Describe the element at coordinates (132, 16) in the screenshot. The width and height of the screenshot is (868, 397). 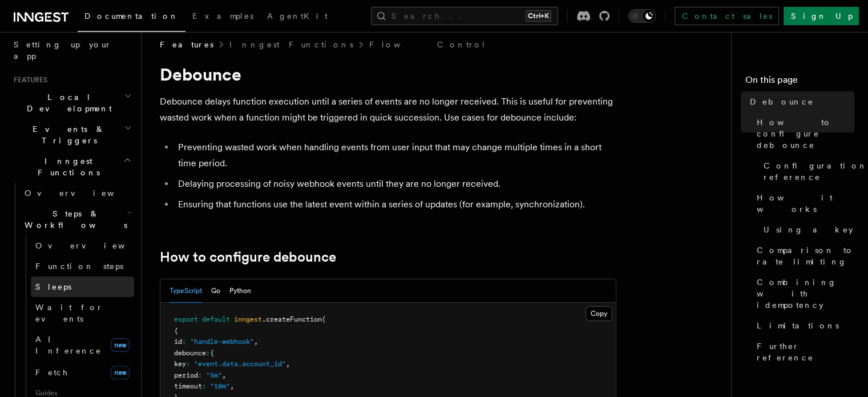
I see `span: Documentation` at that location.